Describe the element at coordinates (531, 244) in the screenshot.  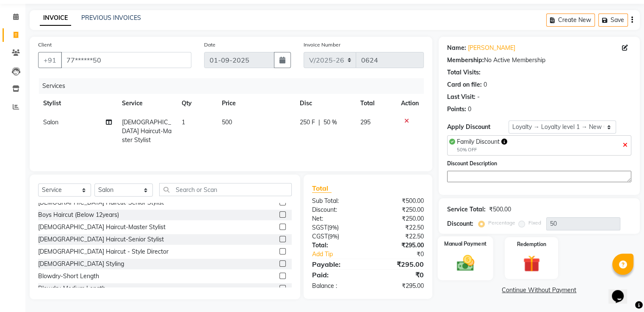
I see `label: Redemption` at that location.